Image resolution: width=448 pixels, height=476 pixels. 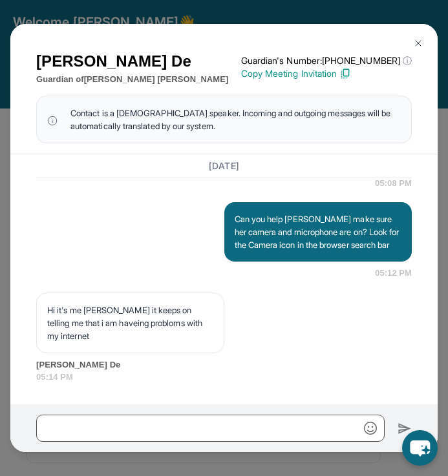 What do you see at coordinates (404, 428) in the screenshot?
I see `img: Send icon` at bounding box center [404, 428].